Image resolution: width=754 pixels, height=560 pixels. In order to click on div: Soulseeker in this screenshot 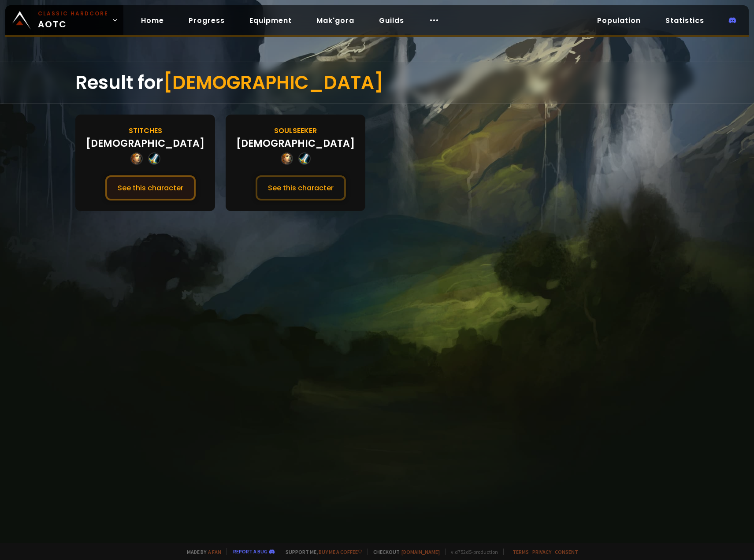, I will do `click(295, 131)`.